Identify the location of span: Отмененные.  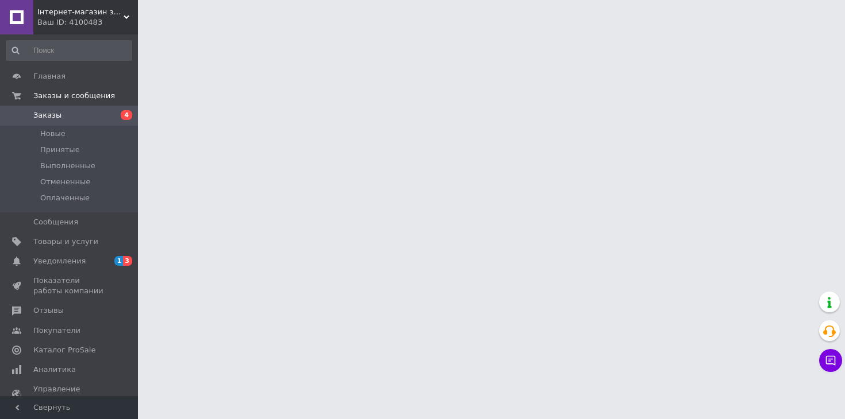
(65, 182).